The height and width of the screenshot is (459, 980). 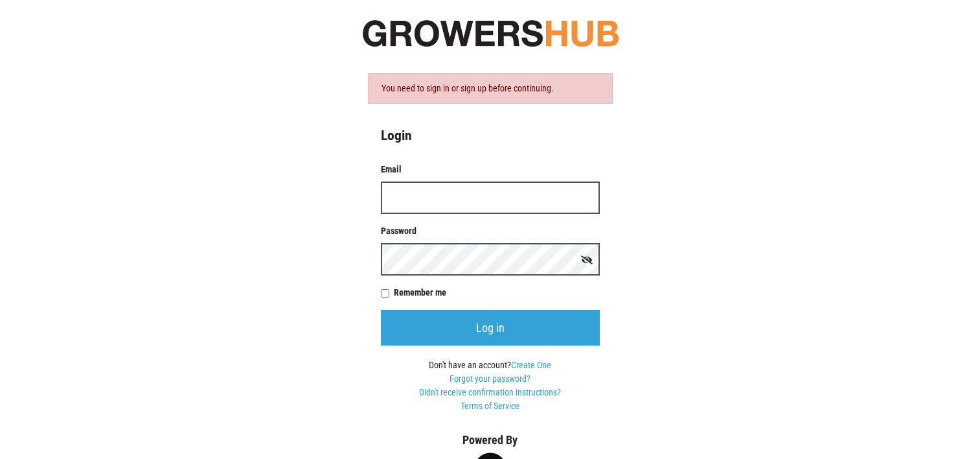 What do you see at coordinates (490, 169) in the screenshot?
I see `label: Email` at bounding box center [490, 169].